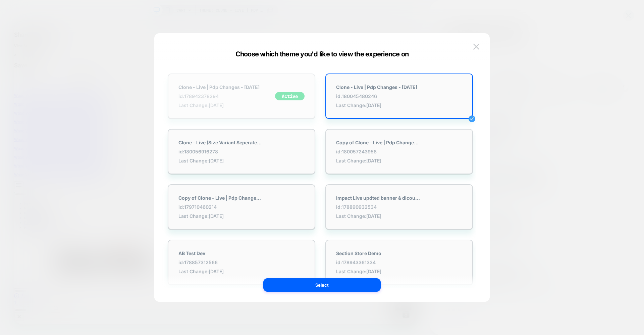 The height and width of the screenshot is (335, 644). What do you see at coordinates (359, 262) in the screenshot?
I see `span: id: 178943361334` at bounding box center [359, 262].